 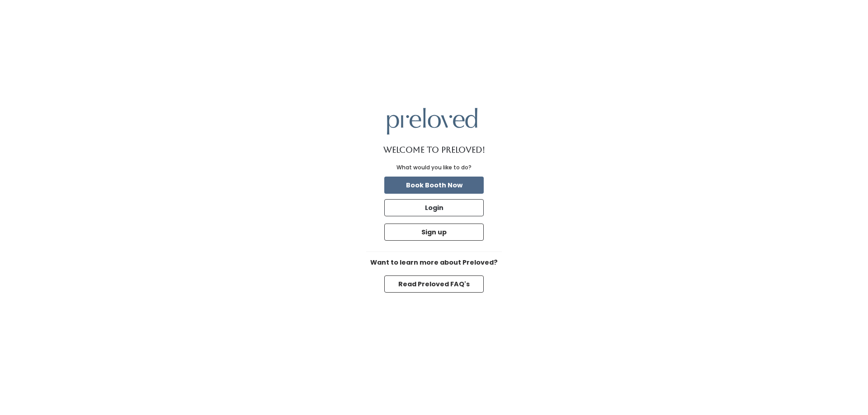 What do you see at coordinates (434, 168) in the screenshot?
I see `div: What would you like to do?` at bounding box center [434, 168].